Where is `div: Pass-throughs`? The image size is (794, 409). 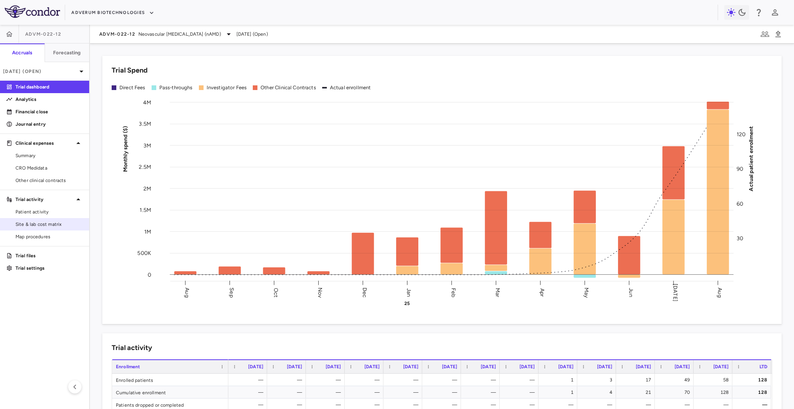
div: Pass-throughs is located at coordinates (176, 88).